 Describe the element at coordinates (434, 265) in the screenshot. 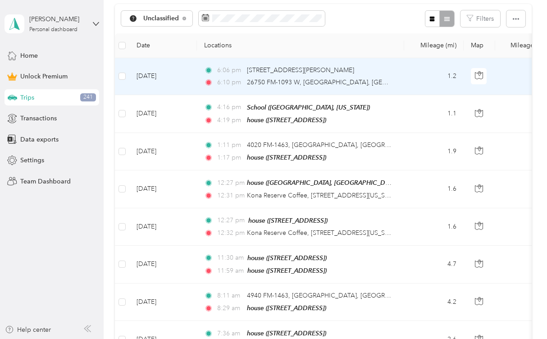

I see `td: 4.7` at that location.